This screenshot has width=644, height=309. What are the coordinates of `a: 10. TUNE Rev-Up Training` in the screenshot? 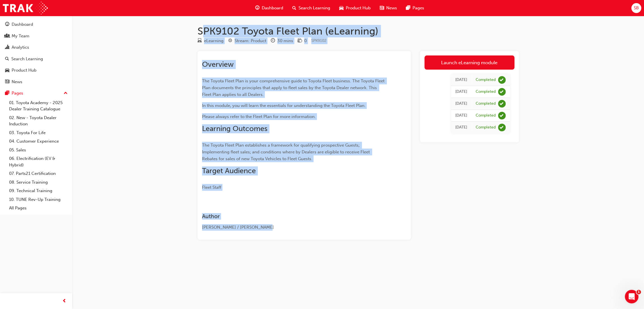 It's located at (38, 199).